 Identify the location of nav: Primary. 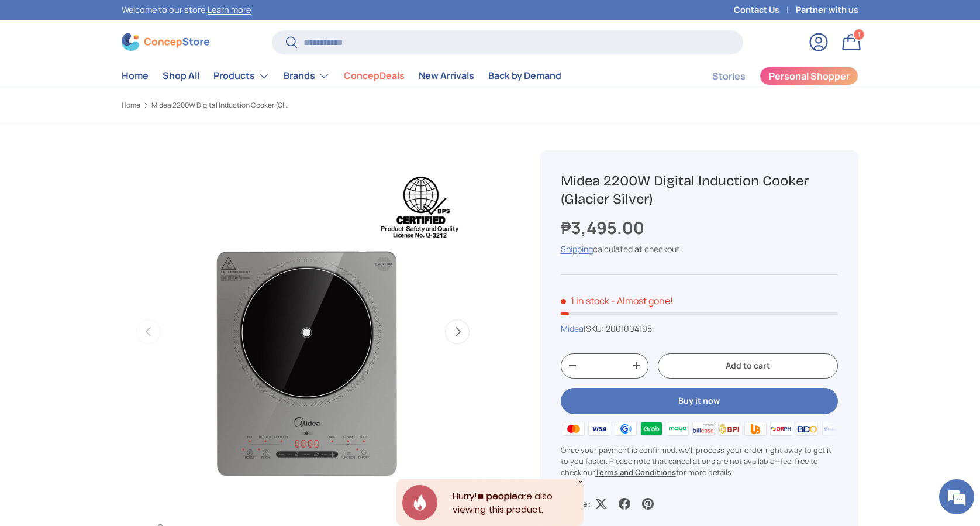
(342, 76).